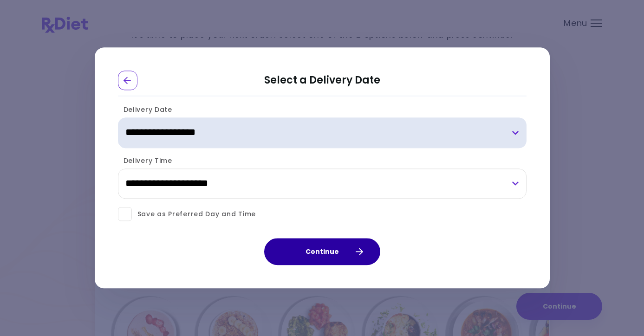 The width and height of the screenshot is (644, 336). I want to click on h2: Select a Delivery Date, so click(322, 83).